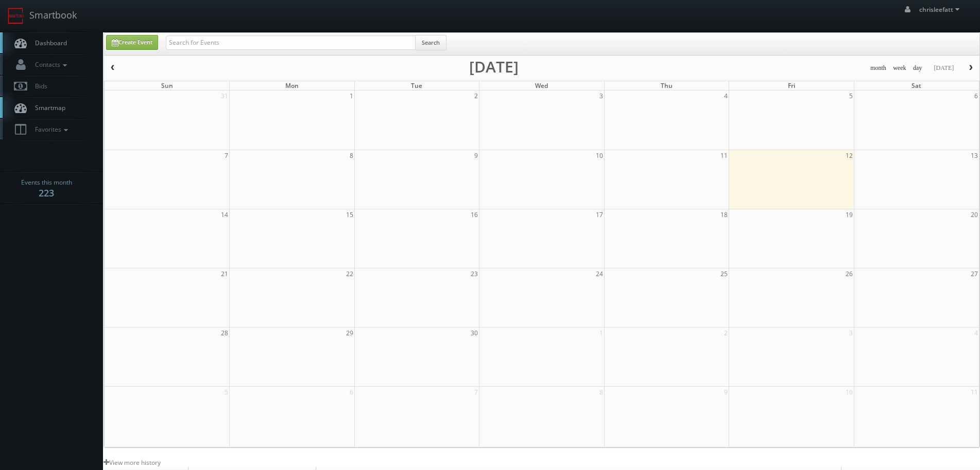 This screenshot has width=980, height=470. What do you see at coordinates (290, 43) in the screenshot?
I see `input: Search for Events` at bounding box center [290, 43].